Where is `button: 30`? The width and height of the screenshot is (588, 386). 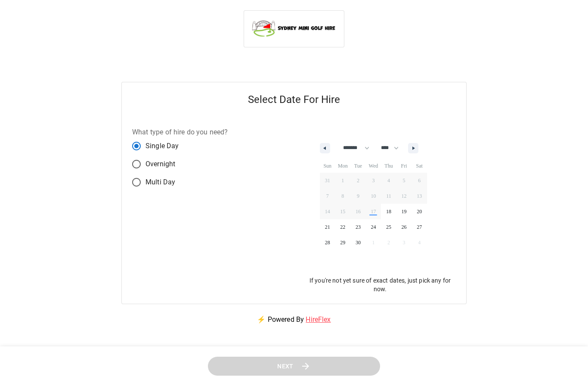 button: 30 is located at coordinates (358, 243).